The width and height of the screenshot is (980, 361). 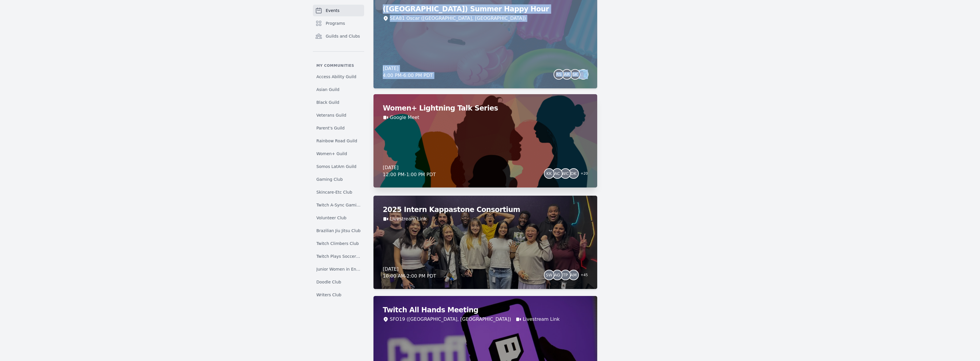 I want to click on span: Somos LatAm Guild, so click(x=336, y=166).